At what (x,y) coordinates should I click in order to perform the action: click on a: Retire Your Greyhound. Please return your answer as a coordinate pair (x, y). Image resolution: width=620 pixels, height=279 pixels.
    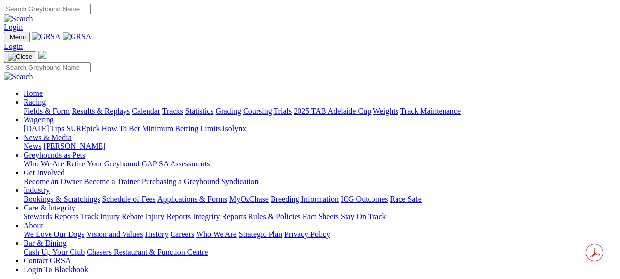
    Looking at the image, I should click on (103, 164).